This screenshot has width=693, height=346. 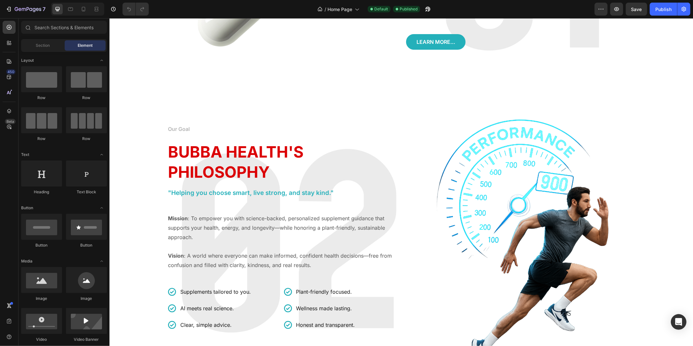 I want to click on p: Wellness made lasting., so click(x=216, y=290).